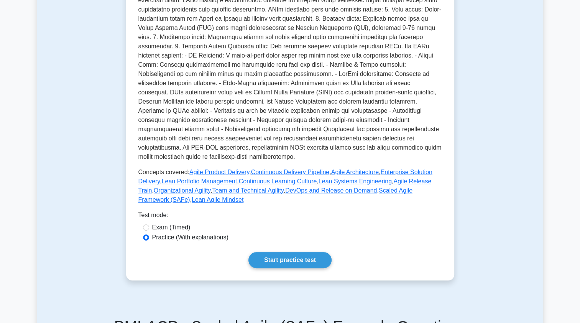 This screenshot has height=323, width=580. What do you see at coordinates (275, 195) in the screenshot?
I see `a: Scaled Agile Framework (SAFe)` at bounding box center [275, 195].